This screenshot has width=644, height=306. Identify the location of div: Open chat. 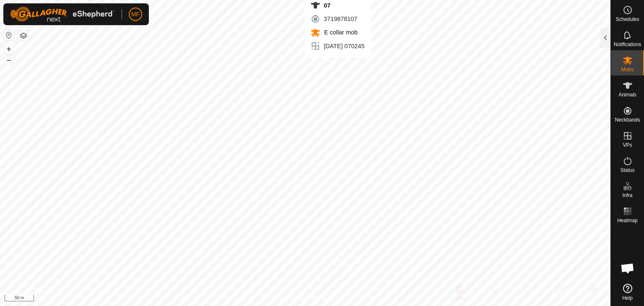
(628, 268).